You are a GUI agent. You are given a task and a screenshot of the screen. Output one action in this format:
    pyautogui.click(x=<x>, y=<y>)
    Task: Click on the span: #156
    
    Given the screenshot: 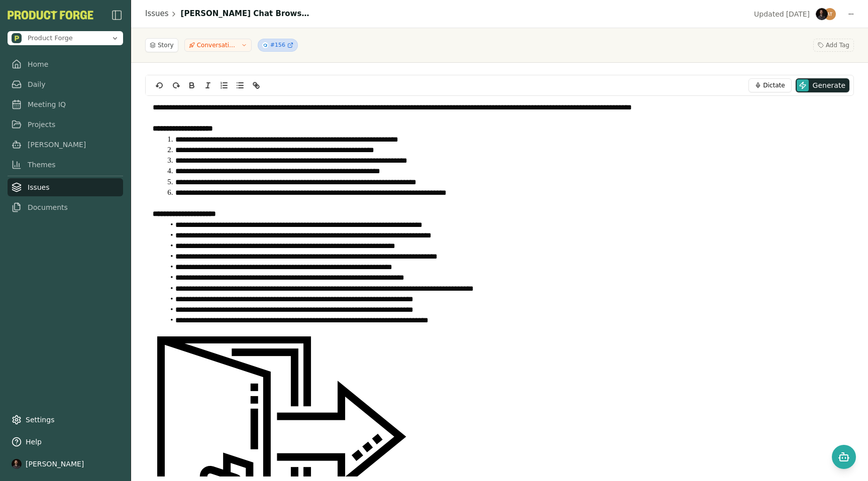 What is the action you would take?
    pyautogui.click(x=278, y=45)
    